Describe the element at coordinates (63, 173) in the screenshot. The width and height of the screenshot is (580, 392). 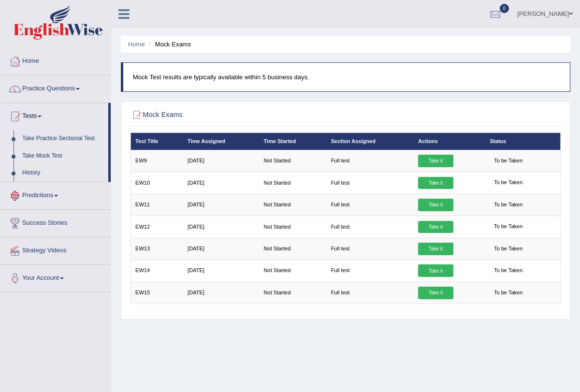
I see `a: History` at that location.